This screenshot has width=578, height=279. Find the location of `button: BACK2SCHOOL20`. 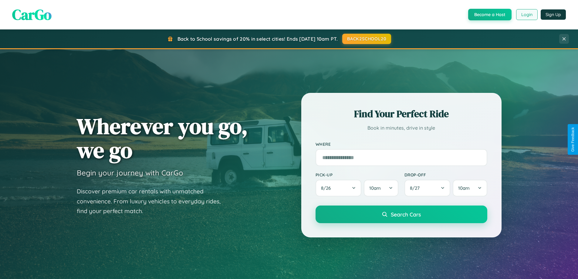

button: BACK2SCHOOL20 is located at coordinates (367, 39).